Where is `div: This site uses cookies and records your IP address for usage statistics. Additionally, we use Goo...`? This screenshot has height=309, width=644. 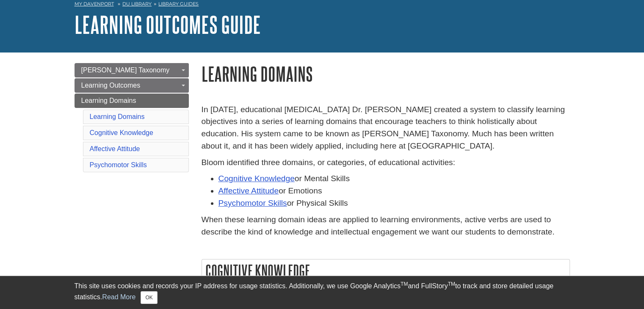
div: This site uses cookies and records your IP address for usage statistics. Additionally, we use Goo... is located at coordinates (322, 292).